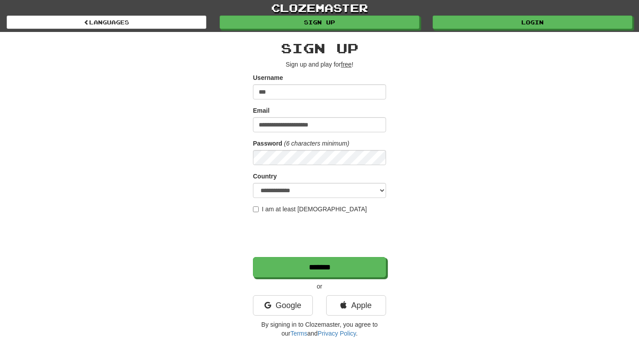 The height and width of the screenshot is (364, 639). I want to click on p: or, so click(320, 286).